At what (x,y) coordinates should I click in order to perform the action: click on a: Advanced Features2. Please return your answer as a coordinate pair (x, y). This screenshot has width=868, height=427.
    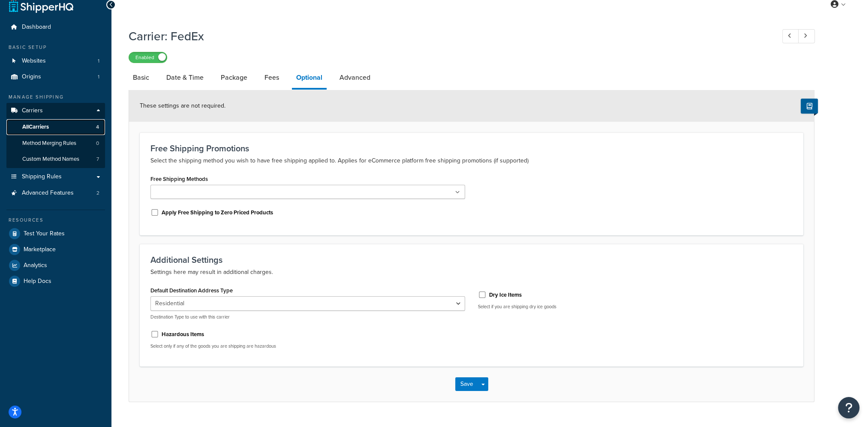
    Looking at the image, I should click on (55, 193).